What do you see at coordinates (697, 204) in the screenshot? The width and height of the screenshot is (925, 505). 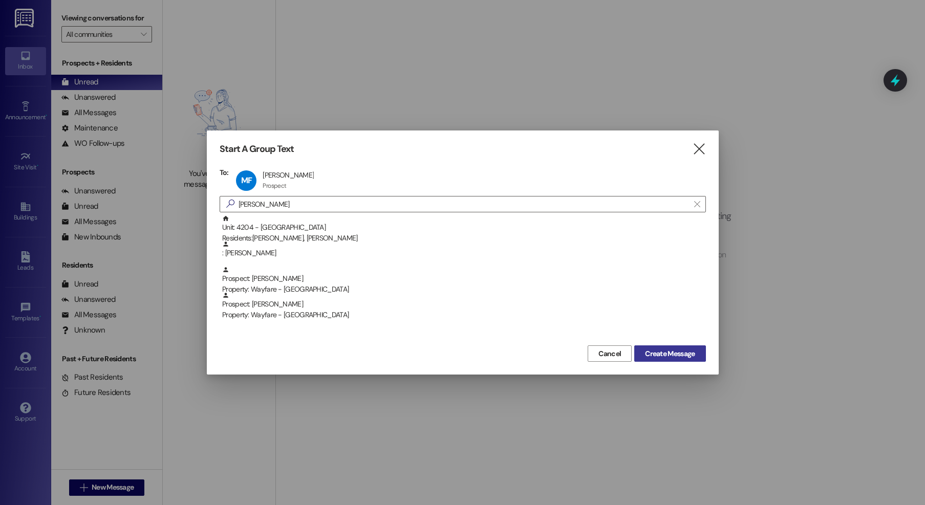 I see `button: Clear text` at bounding box center [697, 204].